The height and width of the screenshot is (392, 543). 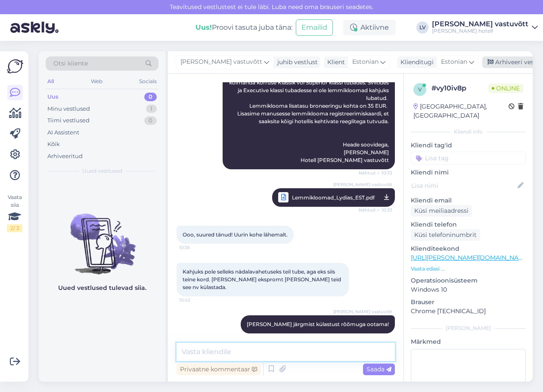 What do you see at coordinates (468, 158) in the screenshot?
I see `input: Lisa tag` at bounding box center [468, 158].